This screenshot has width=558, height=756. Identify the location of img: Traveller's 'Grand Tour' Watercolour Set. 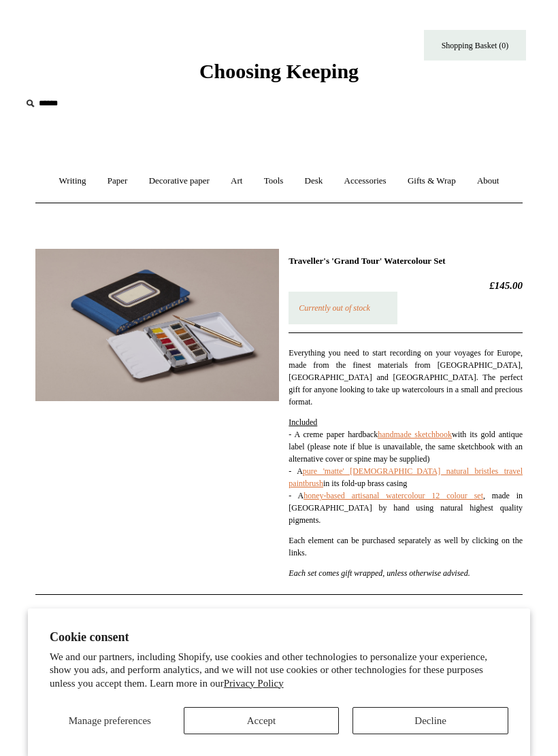
(157, 325).